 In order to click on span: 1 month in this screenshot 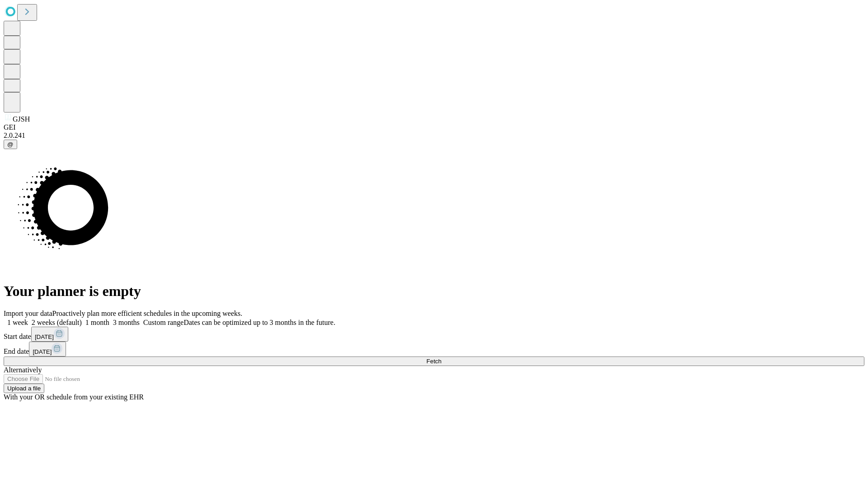, I will do `click(97, 322)`.